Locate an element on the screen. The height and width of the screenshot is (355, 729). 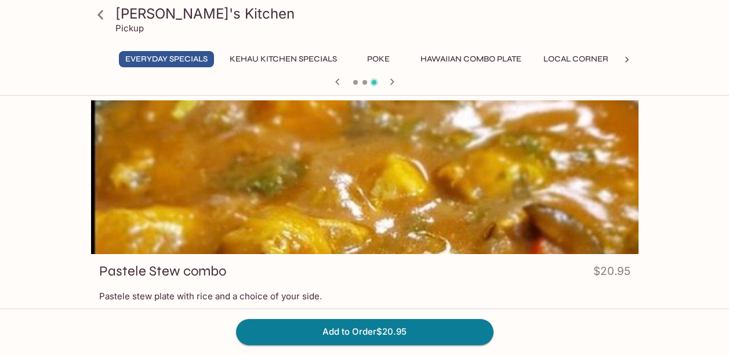
h4: $20.95 is located at coordinates (612, 273).